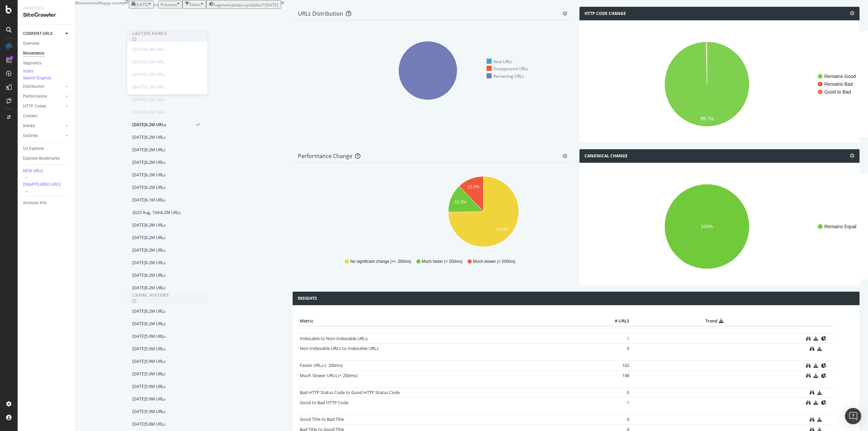 The height and width of the screenshot is (431, 868). Describe the element at coordinates (155, 424) in the screenshot. I see `div: 5.8M URLs` at that location.